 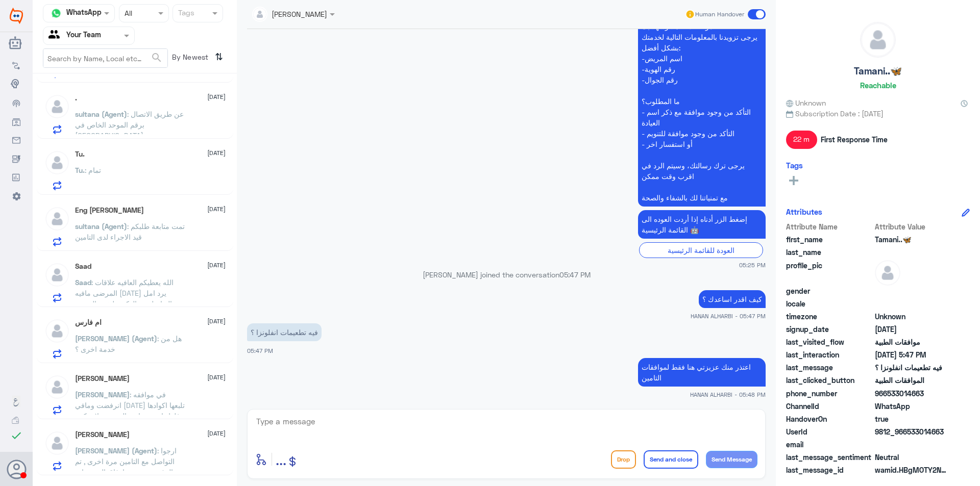 What do you see at coordinates (109, 210) in the screenshot?
I see `h5: Eng Tahira Alaa` at bounding box center [109, 210].